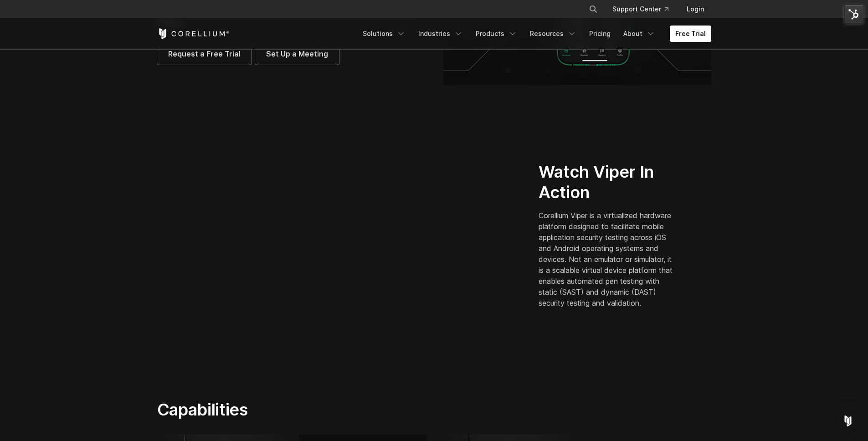 The height and width of the screenshot is (441, 868). What do you see at coordinates (639, 33) in the screenshot?
I see `a: About` at bounding box center [639, 33].